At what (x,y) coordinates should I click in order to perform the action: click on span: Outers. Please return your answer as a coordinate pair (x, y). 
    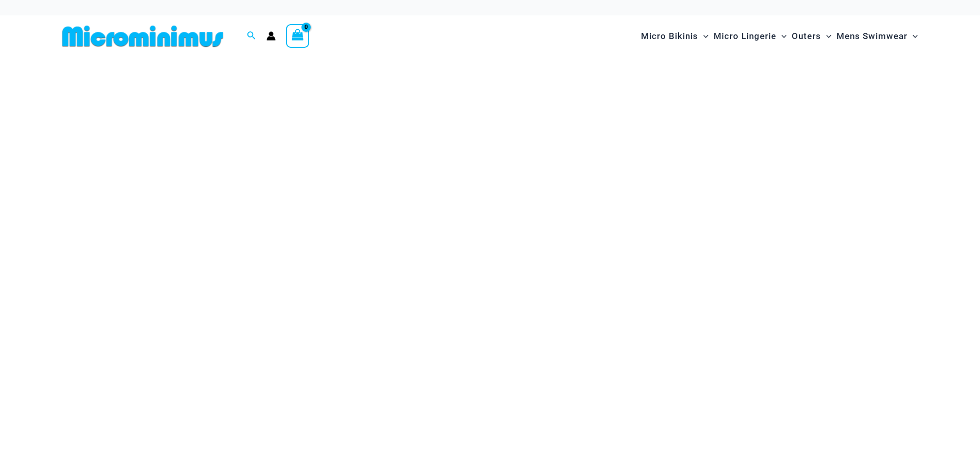
    Looking at the image, I should click on (806, 36).